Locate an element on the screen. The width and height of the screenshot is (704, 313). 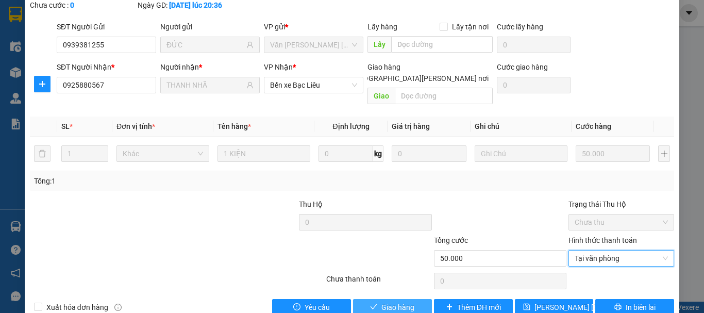
div: SĐT Người Nhận is located at coordinates (106, 67).